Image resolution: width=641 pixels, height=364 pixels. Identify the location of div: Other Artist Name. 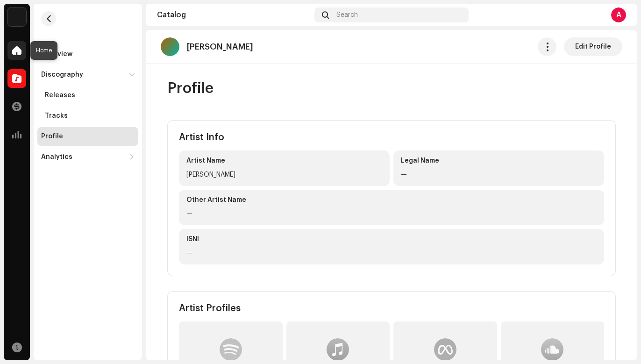
(391, 200).